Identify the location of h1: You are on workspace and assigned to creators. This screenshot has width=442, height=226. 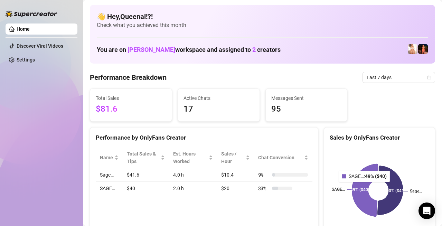
(189, 50).